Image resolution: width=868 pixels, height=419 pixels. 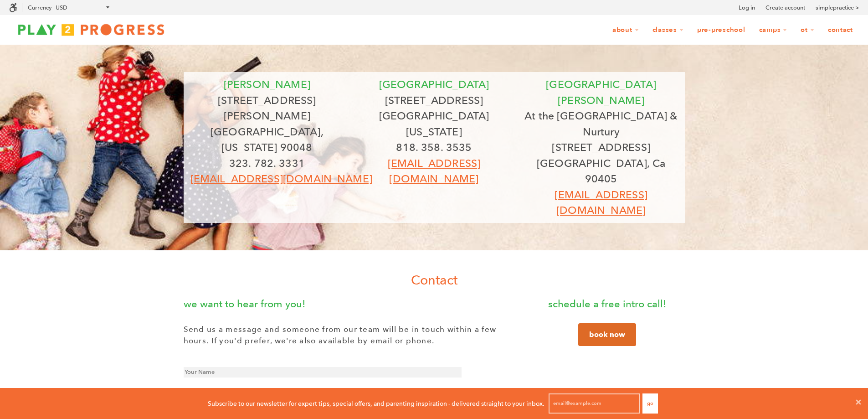 I want to click on a: About, so click(x=626, y=30).